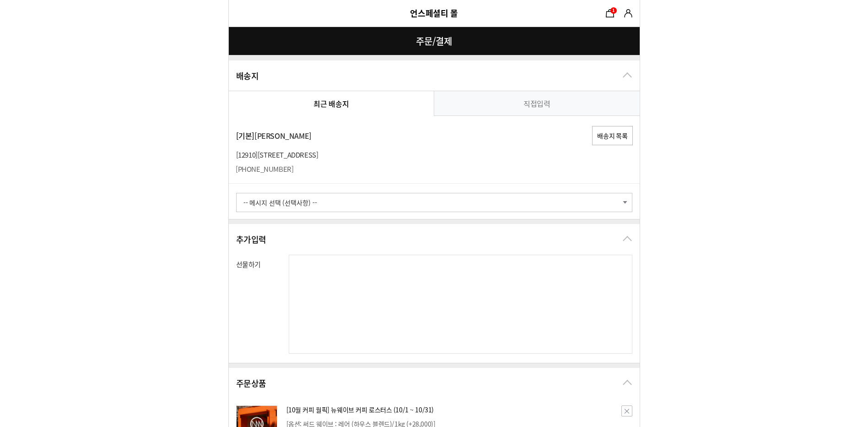 This screenshot has height=427, width=868. Describe the element at coordinates (609, 13) in the screenshot. I see `a: 장바구니1` at that location.